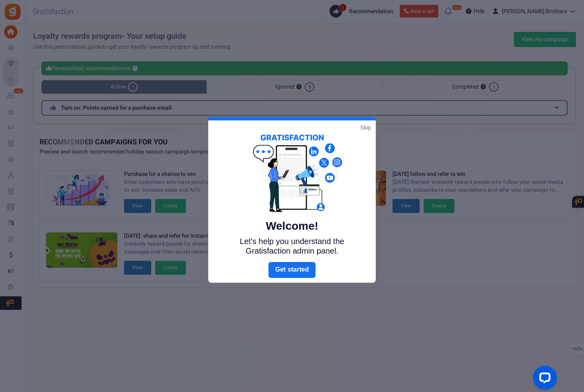 The height and width of the screenshot is (392, 584). I want to click on a: Next, so click(292, 270).